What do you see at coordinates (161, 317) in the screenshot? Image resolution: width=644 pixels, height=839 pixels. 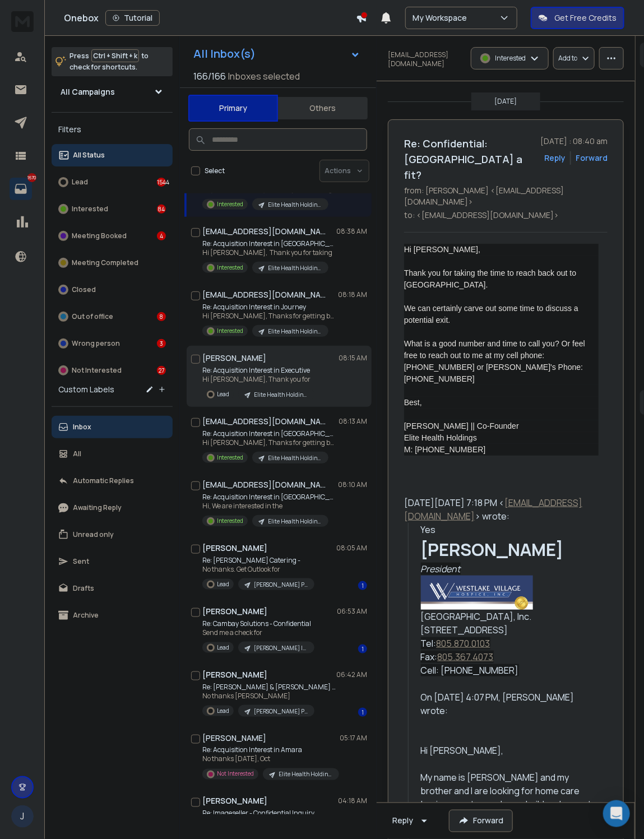 I see `div: 8` at bounding box center [161, 317].